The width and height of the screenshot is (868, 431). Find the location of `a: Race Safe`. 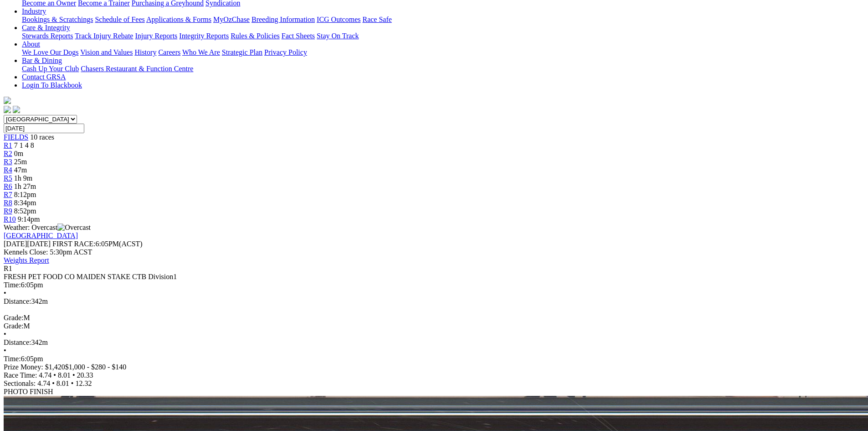

a: Race Safe is located at coordinates (377, 19).